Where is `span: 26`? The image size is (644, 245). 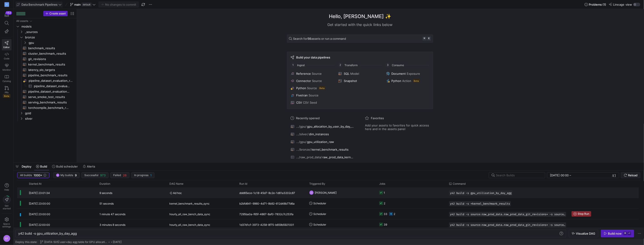
span: 26 is located at coordinates (125, 175).